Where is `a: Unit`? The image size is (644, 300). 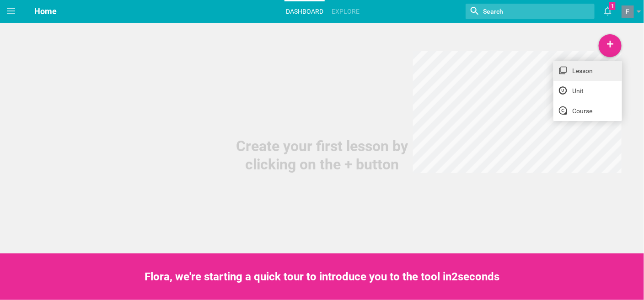 a: Unit is located at coordinates (588, 91).